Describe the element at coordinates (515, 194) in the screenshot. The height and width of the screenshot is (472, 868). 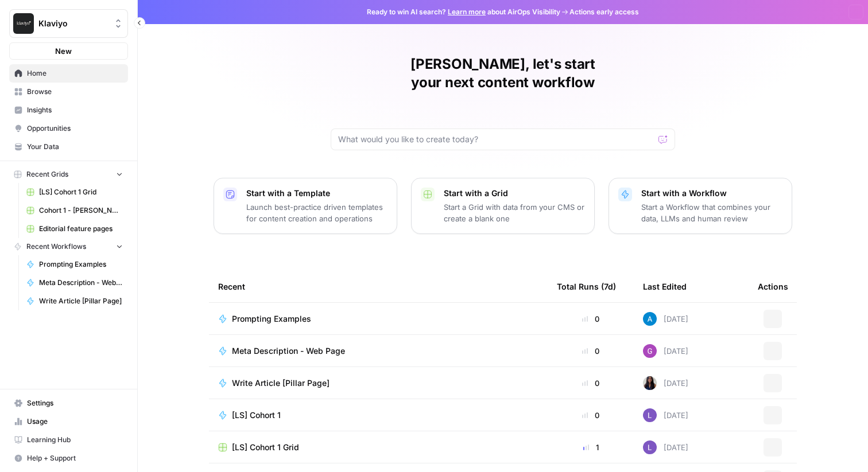
I see `p: Start with a Grid` at that location.